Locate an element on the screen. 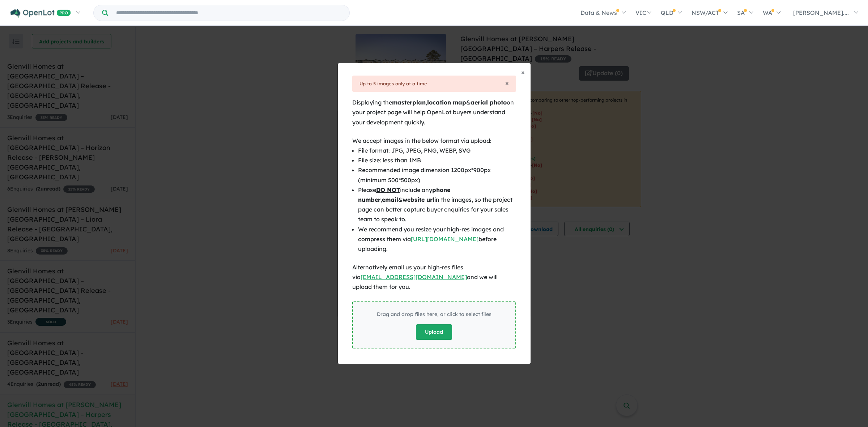 This screenshot has height=427, width=868. div: Up to 5 images only at a time is located at coordinates (434, 84).